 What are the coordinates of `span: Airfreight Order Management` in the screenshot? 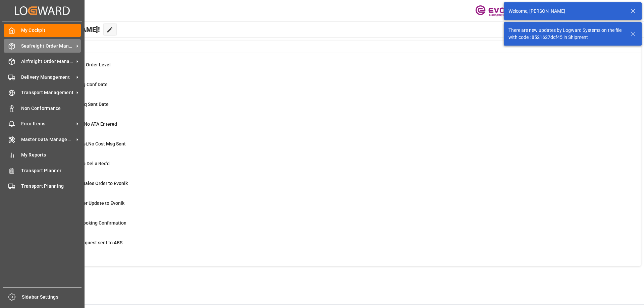 It's located at (47, 62).